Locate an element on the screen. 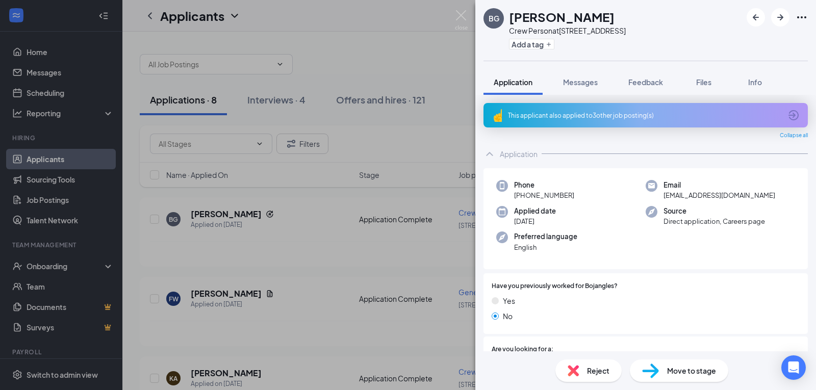  span: Source is located at coordinates (714, 211).